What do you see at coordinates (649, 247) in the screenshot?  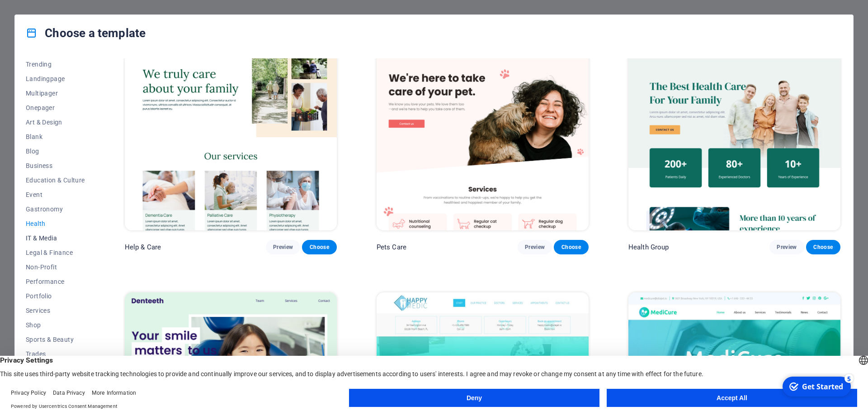 I see `p: Health Group` at bounding box center [649, 247].